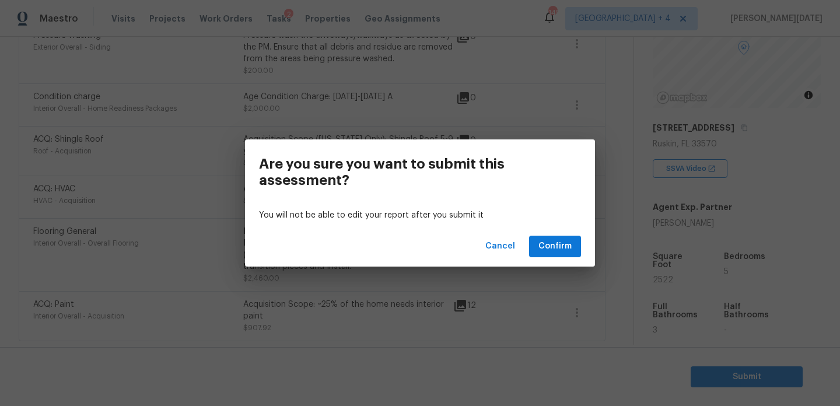  Describe the element at coordinates (500, 246) in the screenshot. I see `button: Cancel` at that location.